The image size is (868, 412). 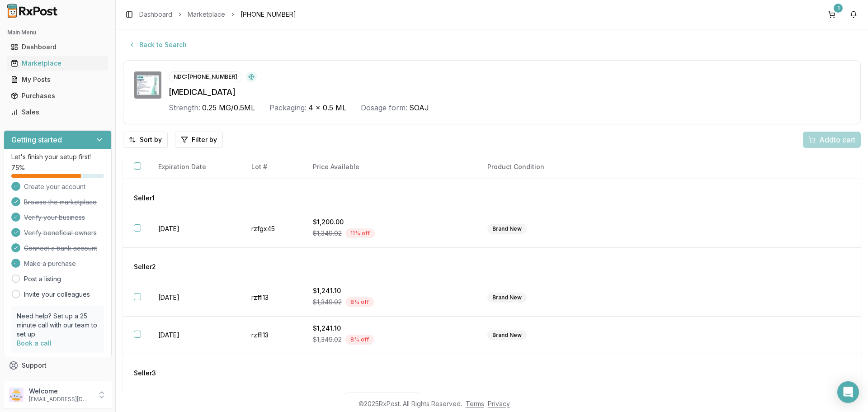 What do you see at coordinates (60, 233) in the screenshot?
I see `span: Verify beneficial owners` at bounding box center [60, 233].